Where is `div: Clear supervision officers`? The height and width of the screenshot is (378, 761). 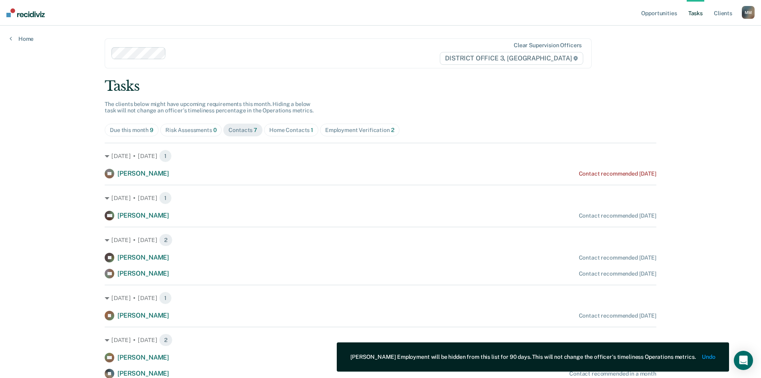
div: Clear supervision officers is located at coordinates (548, 45).